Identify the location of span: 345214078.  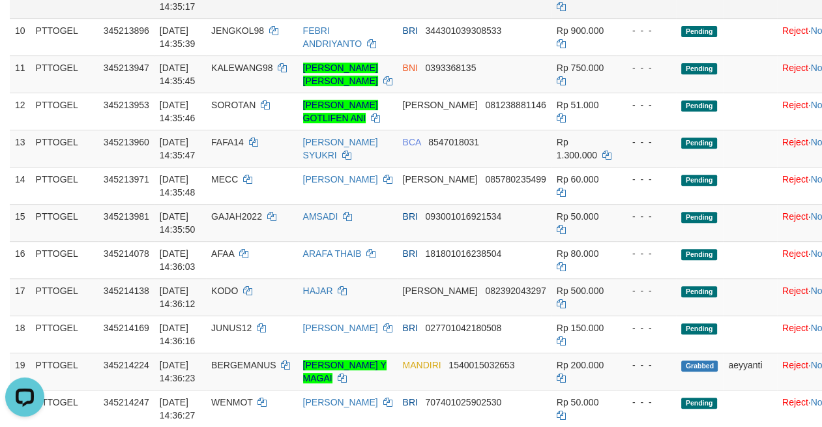
(126, 254).